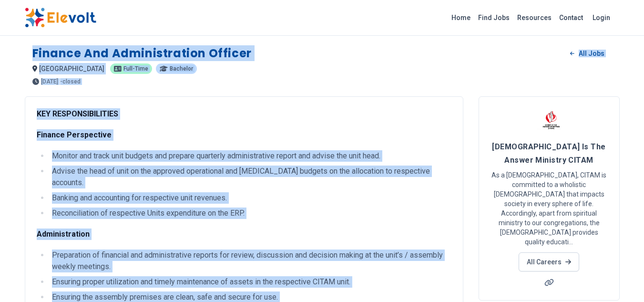 The image size is (644, 302). Describe the element at coordinates (251, 213) in the screenshot. I see `li: Reconciliation of respective Units expenditure on the ERP.` at that location.